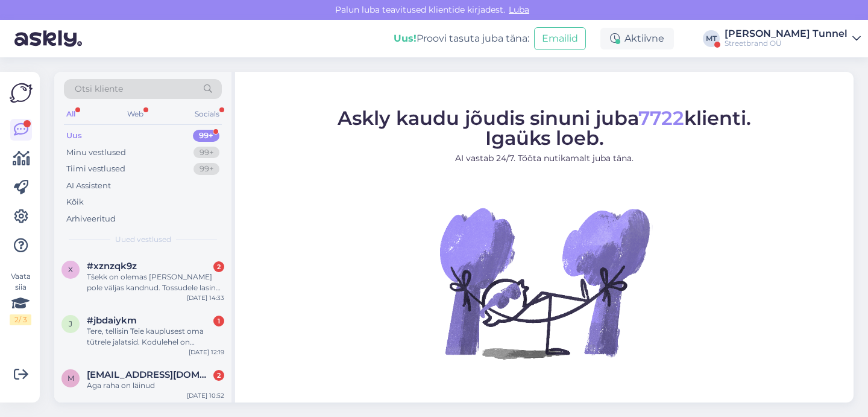  What do you see at coordinates (661, 117) in the screenshot?
I see `span: 7722` at bounding box center [661, 117].